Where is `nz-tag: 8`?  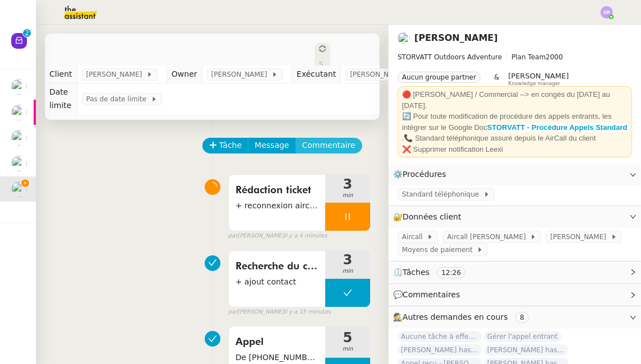
nz-tag: 8 is located at coordinates (522, 318).